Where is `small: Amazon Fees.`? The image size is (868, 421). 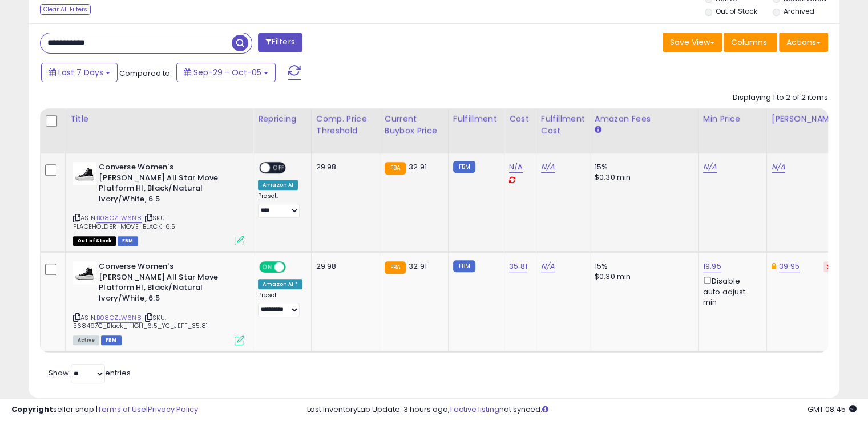
small: Amazon Fees. is located at coordinates (598, 130).